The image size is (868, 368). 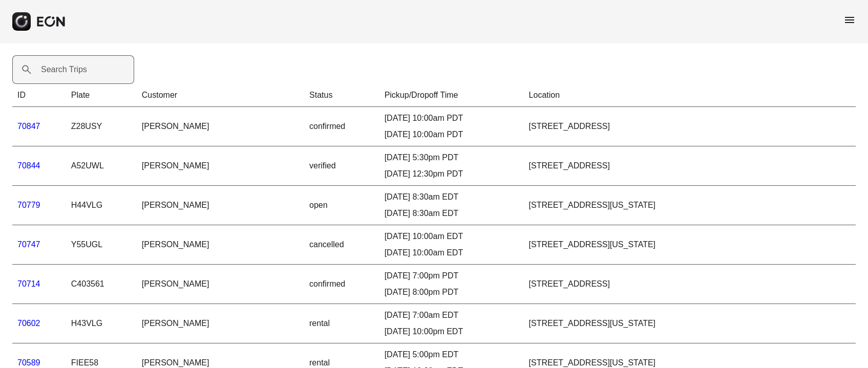 What do you see at coordinates (690, 95) in the screenshot?
I see `th: Location` at bounding box center [690, 95].